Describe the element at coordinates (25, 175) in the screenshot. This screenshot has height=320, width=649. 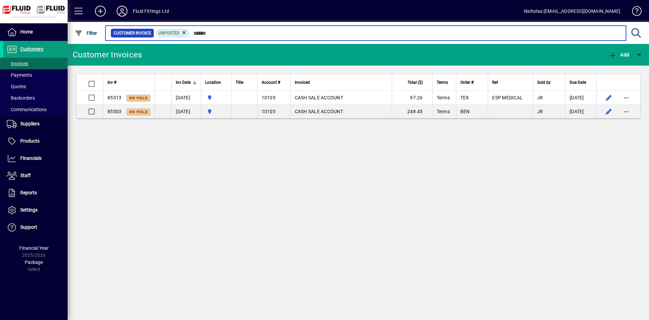
I see `span: Staff` at that location.